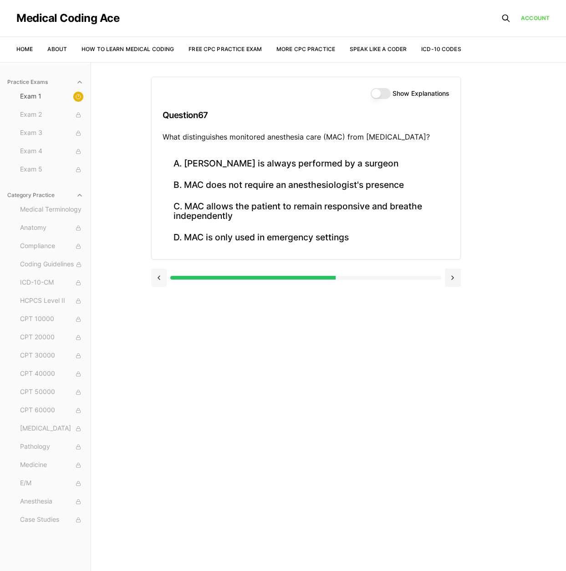 Image resolution: width=566 pixels, height=571 pixels. I want to click on a: How to Learn Medical Coding, so click(128, 49).